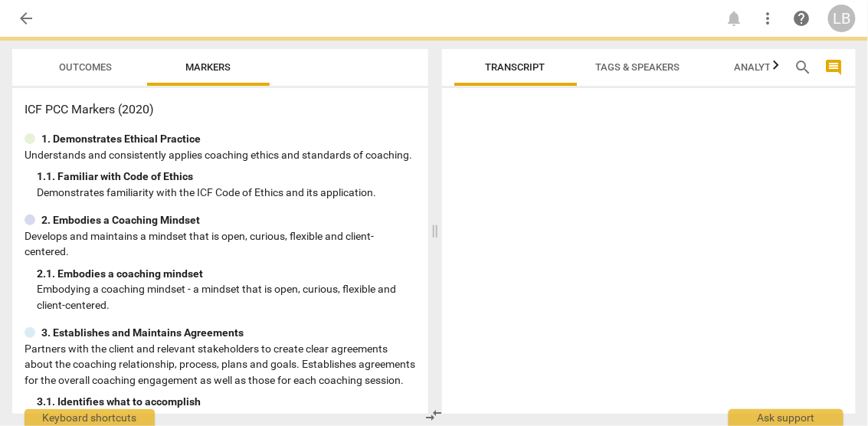 The image size is (868, 426). Describe the element at coordinates (226, 274) in the screenshot. I see `div: 2. 1. Embodies a coaching mindset` at that location.